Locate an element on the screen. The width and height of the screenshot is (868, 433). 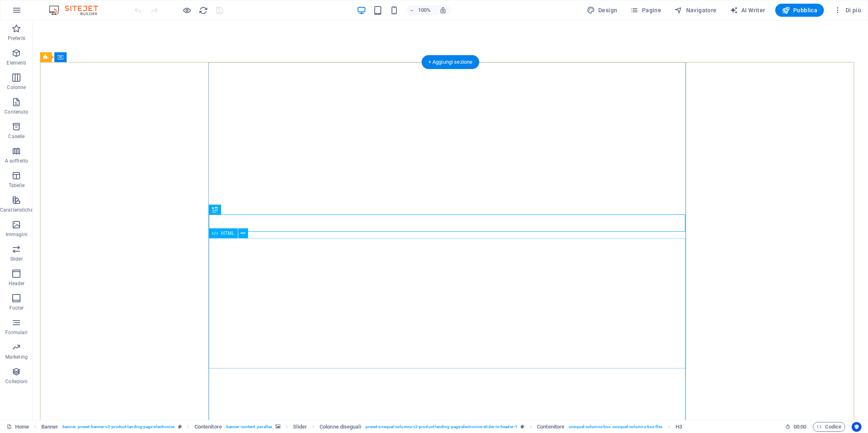
h6: 100% is located at coordinates (424, 10).